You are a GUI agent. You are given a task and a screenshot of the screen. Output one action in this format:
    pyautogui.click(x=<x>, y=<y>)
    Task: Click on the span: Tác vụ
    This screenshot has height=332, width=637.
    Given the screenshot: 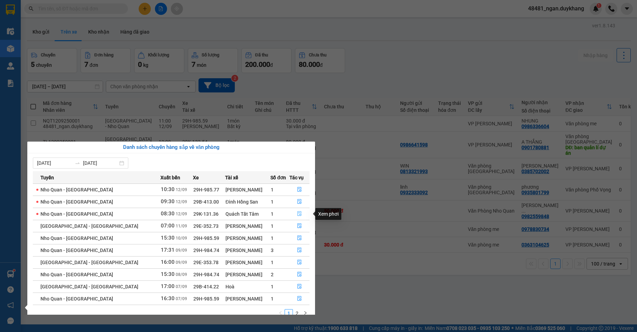 What is the action you would take?
    pyautogui.click(x=296, y=177)
    